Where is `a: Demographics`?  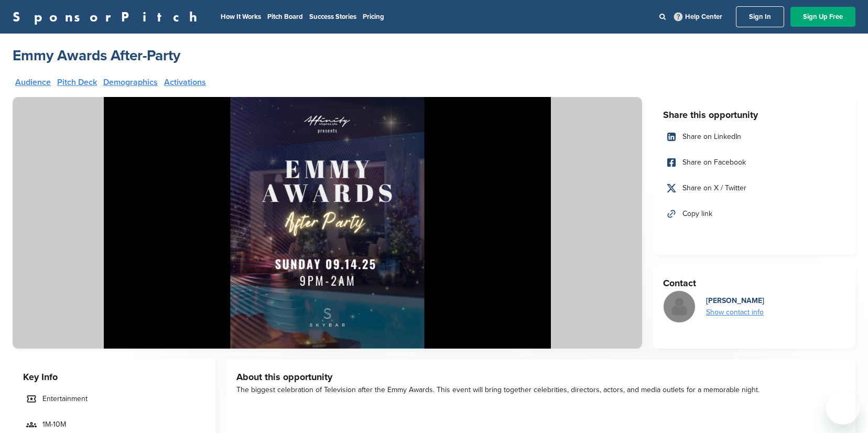 a: Demographics is located at coordinates (131, 82).